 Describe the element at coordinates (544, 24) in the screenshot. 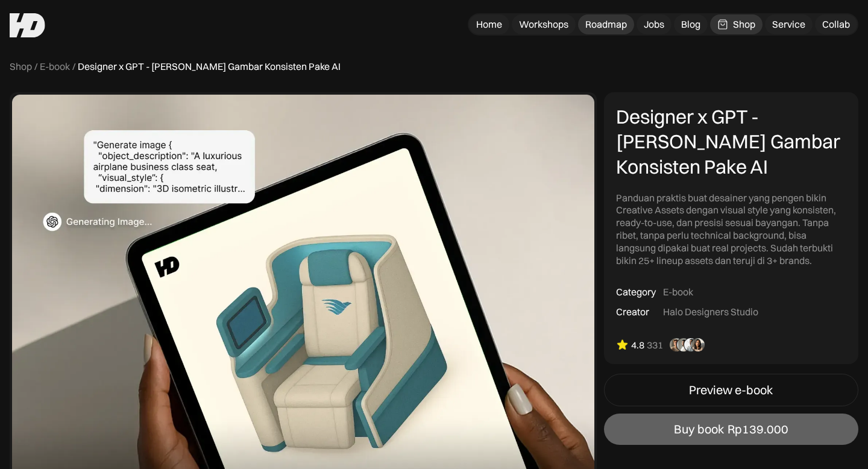

I see `a: Workshops` at that location.